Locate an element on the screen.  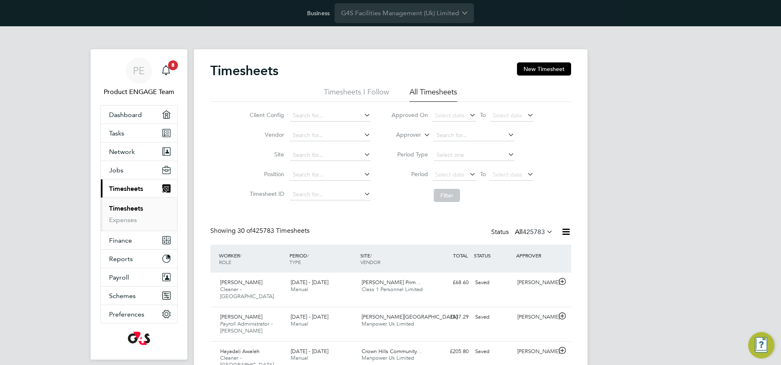
span: Product ENGAGE Team is located at coordinates (139, 92).